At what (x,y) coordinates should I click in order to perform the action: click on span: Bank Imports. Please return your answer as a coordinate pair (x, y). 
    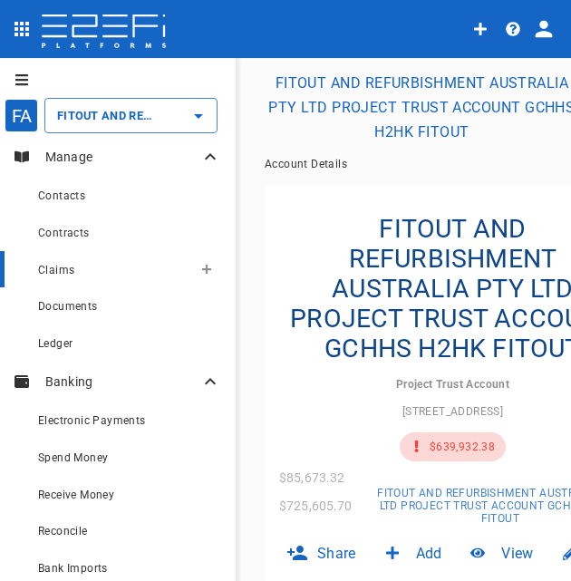
    Looking at the image, I should click on (73, 569).